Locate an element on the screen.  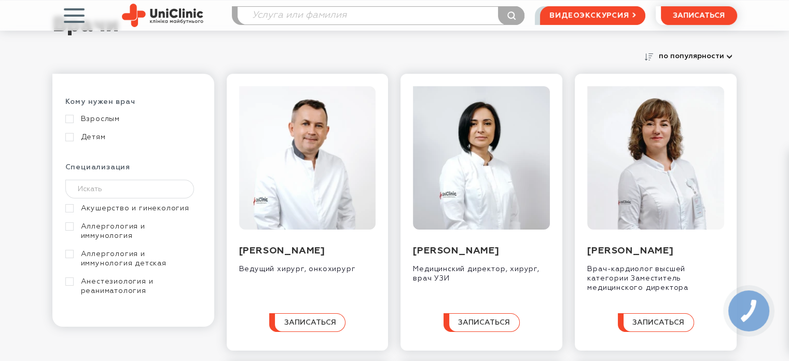
button: по популярности is located at coordinates (697, 56).